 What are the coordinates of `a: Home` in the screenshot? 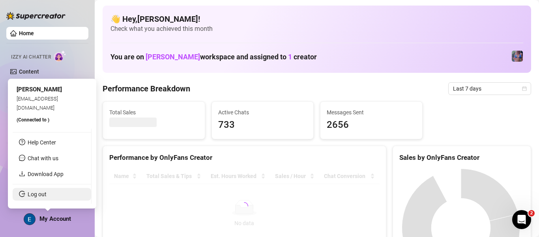 It's located at (26, 33).